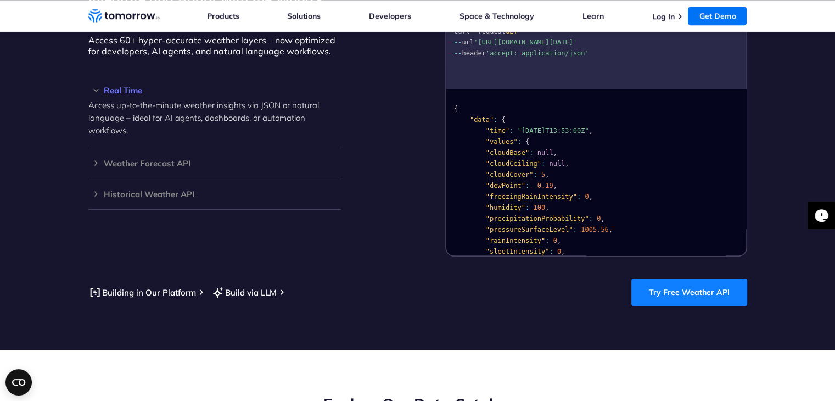 The width and height of the screenshot is (835, 401). Describe the element at coordinates (542, 175) in the screenshot. I see `span: 5` at that location.